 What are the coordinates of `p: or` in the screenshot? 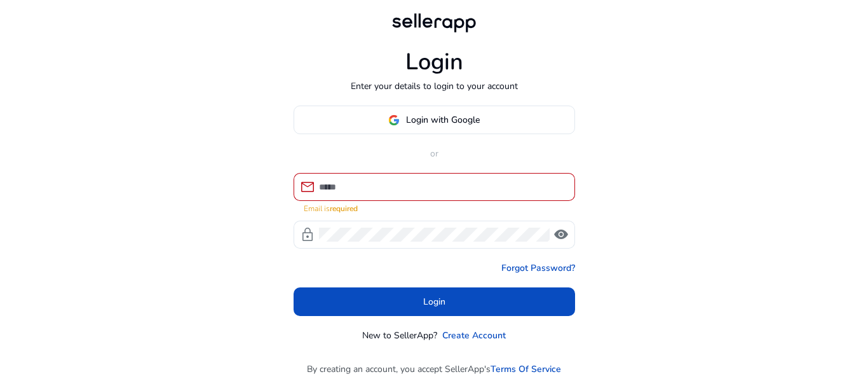 It's located at (434, 154).